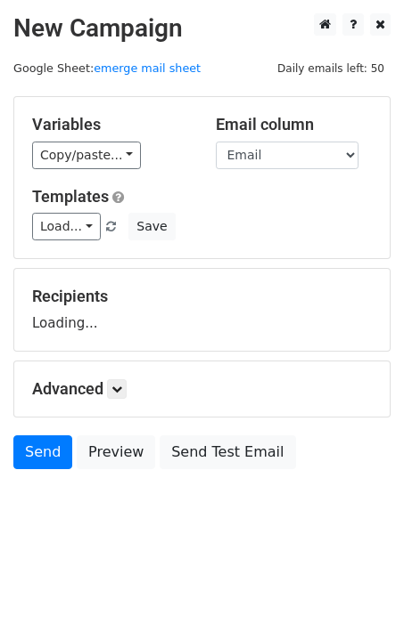  What do you see at coordinates (70, 196) in the screenshot?
I see `a: Templates` at bounding box center [70, 196].